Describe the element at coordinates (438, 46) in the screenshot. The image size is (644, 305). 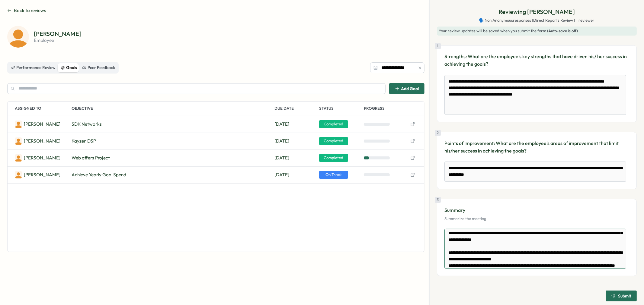
I see `div: 1` at that location.